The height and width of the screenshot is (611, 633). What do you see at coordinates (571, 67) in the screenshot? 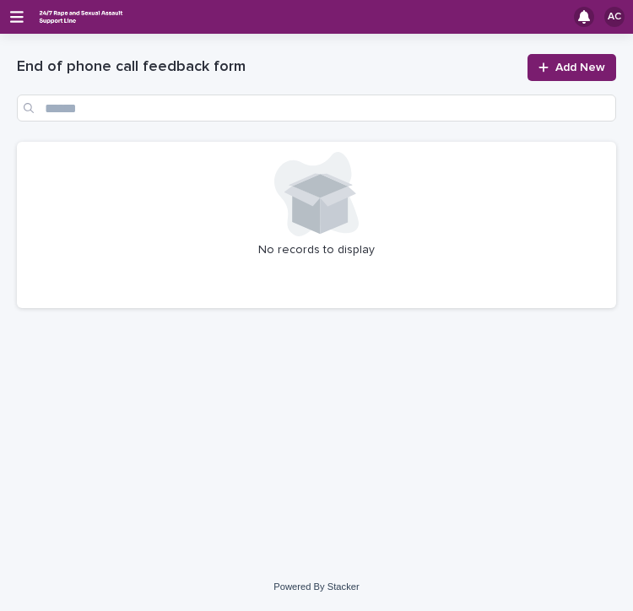
I see `a: Add New` at bounding box center [571, 67].